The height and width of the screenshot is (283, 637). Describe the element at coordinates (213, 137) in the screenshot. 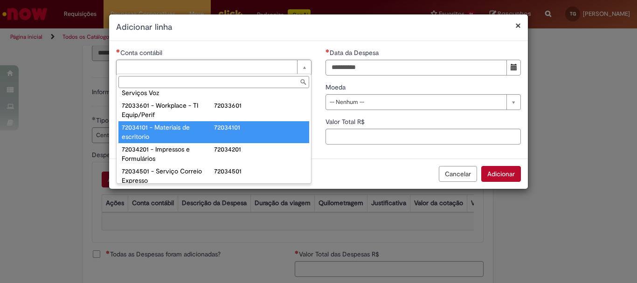

I see `ul: Conta contábil` at that location.